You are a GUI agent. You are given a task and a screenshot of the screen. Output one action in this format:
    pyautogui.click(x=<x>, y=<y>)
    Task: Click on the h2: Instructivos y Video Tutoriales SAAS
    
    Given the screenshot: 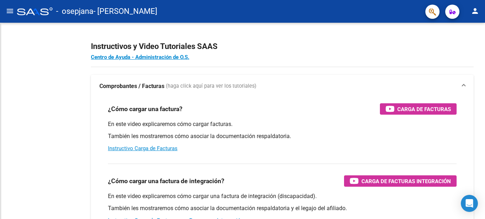 What is the action you would take?
    pyautogui.click(x=282, y=47)
    